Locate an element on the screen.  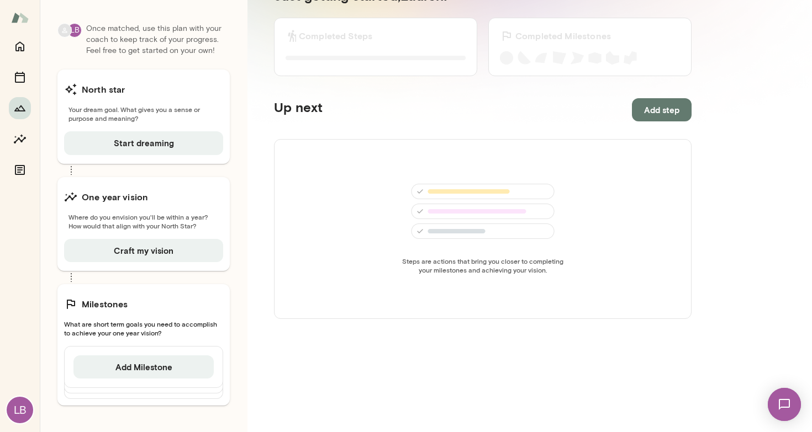
span: Where do you envision you'll be within a year? How would that align with your North Star? is located at coordinates (144, 221).